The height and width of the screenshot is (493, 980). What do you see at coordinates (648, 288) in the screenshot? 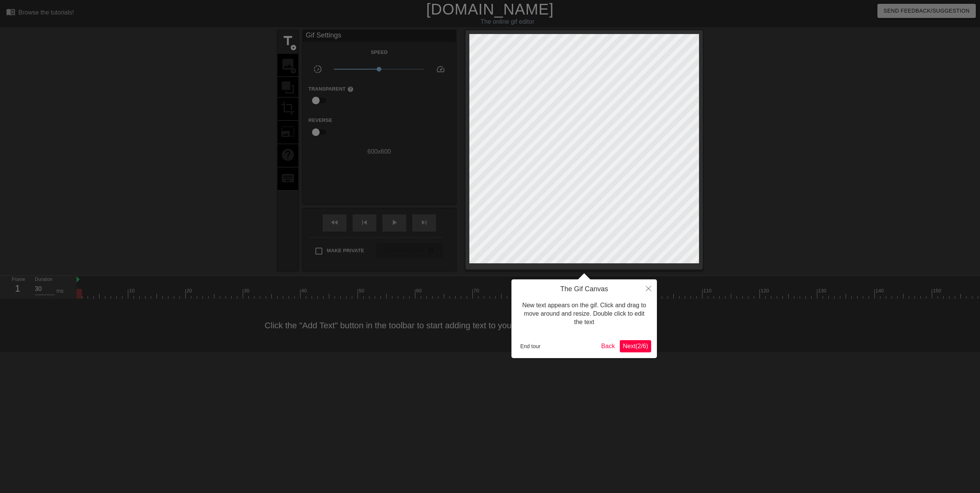
I see `button: Close` at bounding box center [648, 288].